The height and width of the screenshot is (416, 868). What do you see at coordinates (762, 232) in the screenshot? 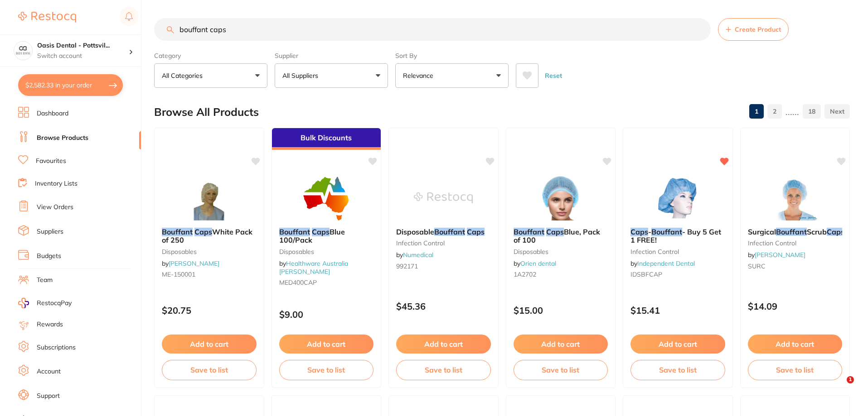
I see `span: Surgical` at bounding box center [762, 232].